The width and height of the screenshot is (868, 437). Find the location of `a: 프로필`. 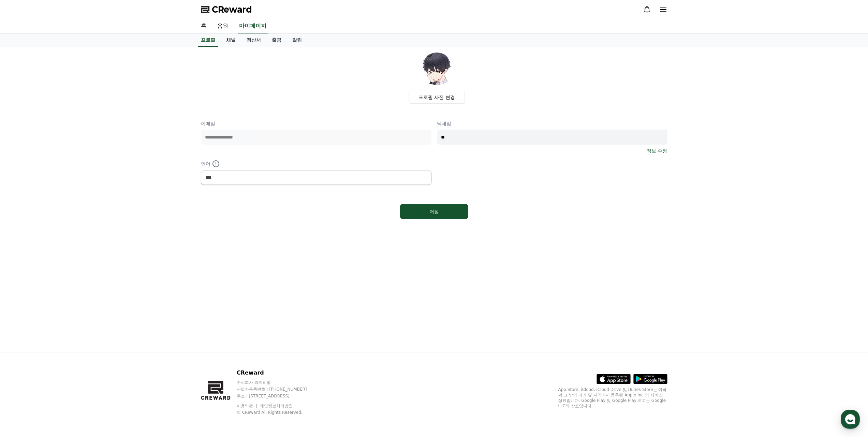

a: 프로필 is located at coordinates (208, 40).